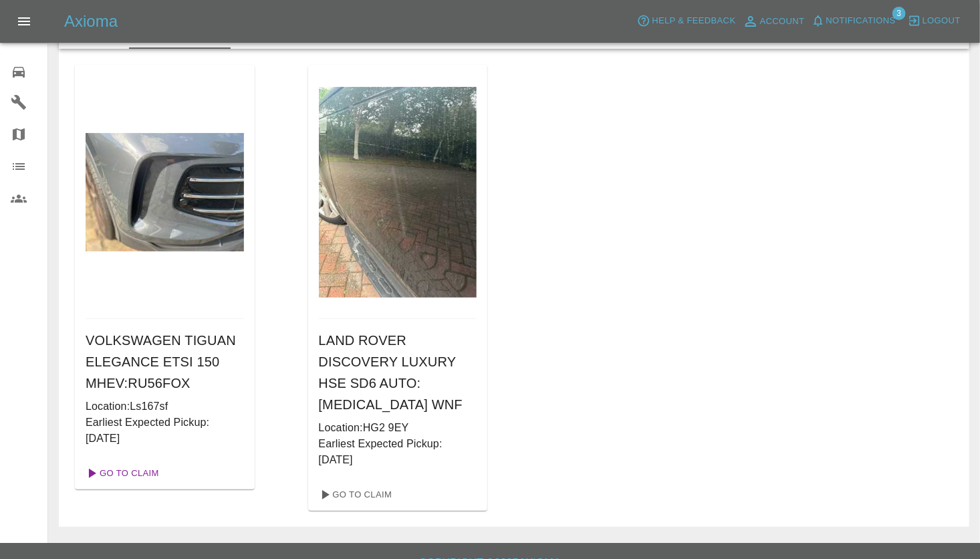 This screenshot has width=980, height=559. What do you see at coordinates (899, 14) in the screenshot?
I see `span: 3` at bounding box center [899, 14].